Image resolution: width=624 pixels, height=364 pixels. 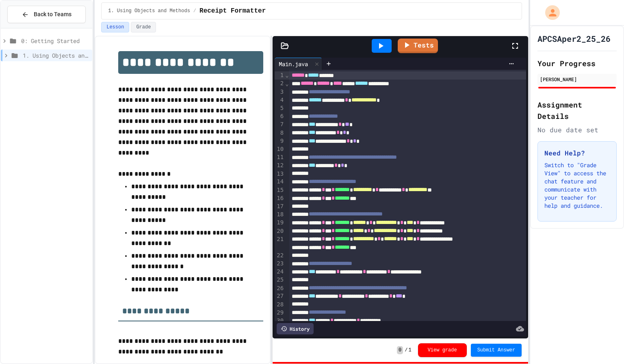 What do you see at coordinates (280, 117) in the screenshot?
I see `div: 6` at bounding box center [280, 117].